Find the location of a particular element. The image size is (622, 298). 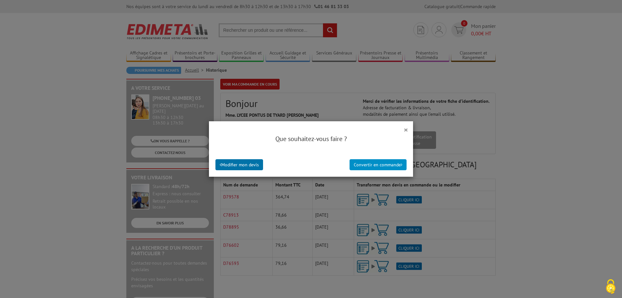

button: Cookies (fenêtre modale) is located at coordinates (610, 287).